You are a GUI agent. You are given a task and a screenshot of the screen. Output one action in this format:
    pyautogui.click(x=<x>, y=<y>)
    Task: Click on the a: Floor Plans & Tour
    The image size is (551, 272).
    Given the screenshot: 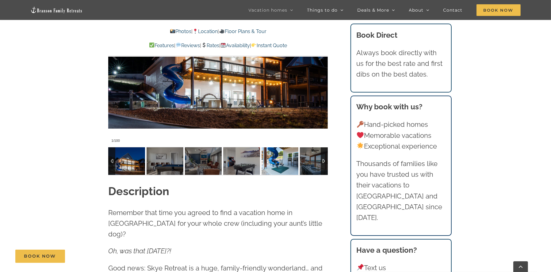 What is the action you would take?
    pyautogui.click(x=242, y=31)
    